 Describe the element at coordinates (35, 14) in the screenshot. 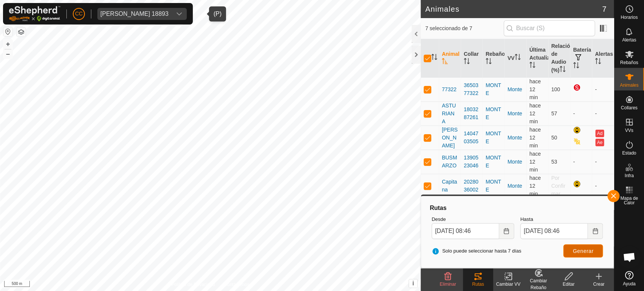

I see `img: Logo Gallagher` at that location.